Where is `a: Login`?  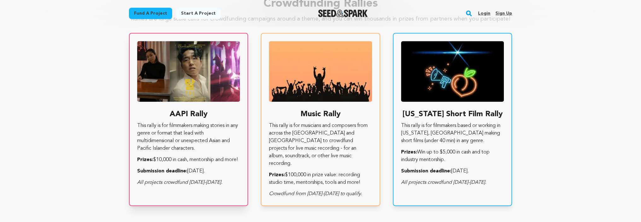 a: Login is located at coordinates (484, 13).